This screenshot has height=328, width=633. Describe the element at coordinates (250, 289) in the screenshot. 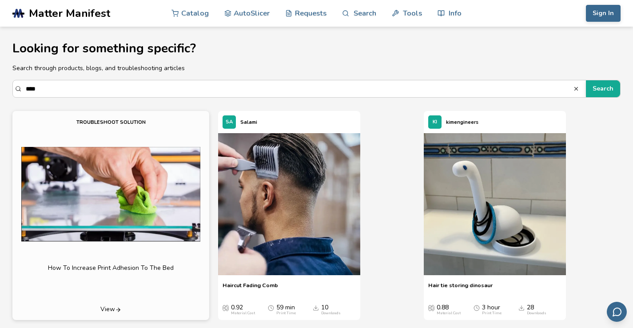

I see `a: Haircut Fading Comb` at that location.